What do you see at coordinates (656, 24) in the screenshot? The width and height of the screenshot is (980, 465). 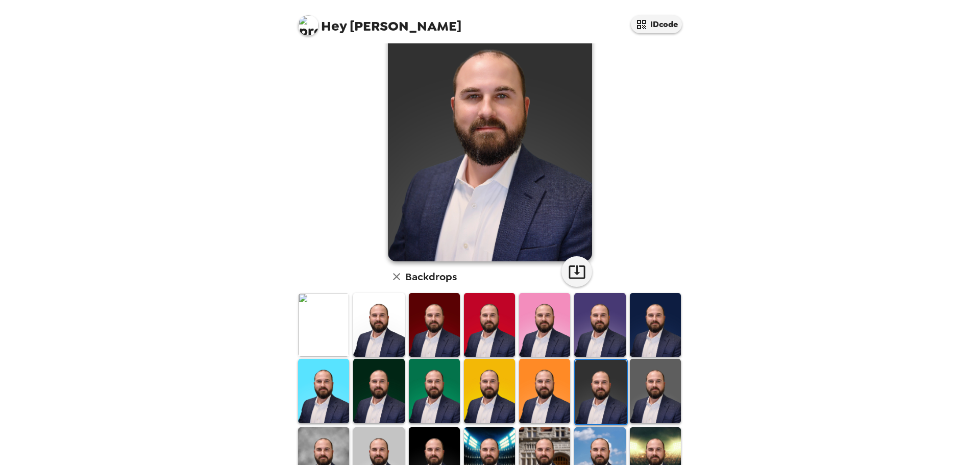 I see `button: IDcode` at bounding box center [656, 24].